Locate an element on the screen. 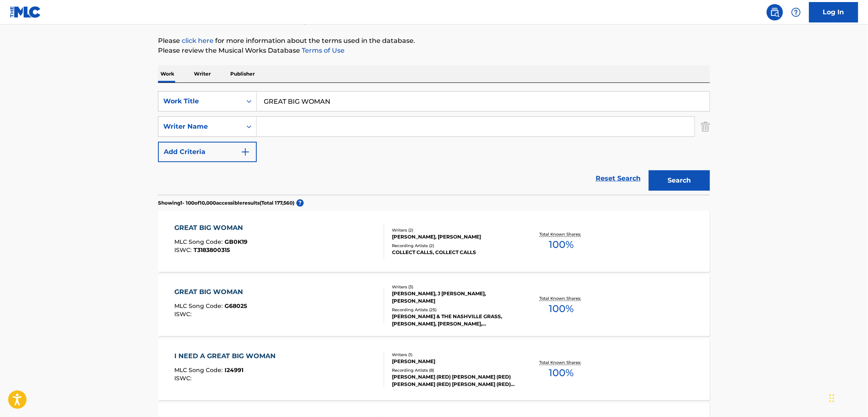 The height and width of the screenshot is (417, 868). div: Drag is located at coordinates (832, 398).